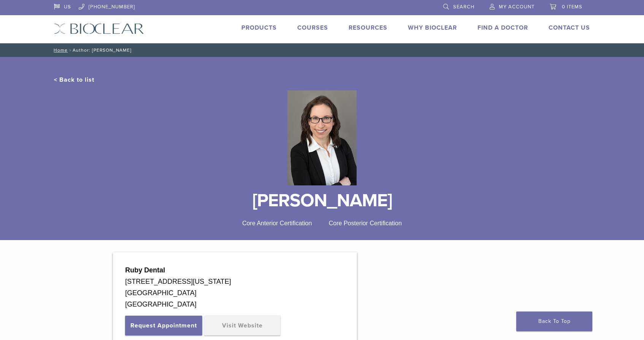 Image resolution: width=644 pixels, height=340 pixels. Describe the element at coordinates (516, 7) in the screenshot. I see `span: My Account` at that location.